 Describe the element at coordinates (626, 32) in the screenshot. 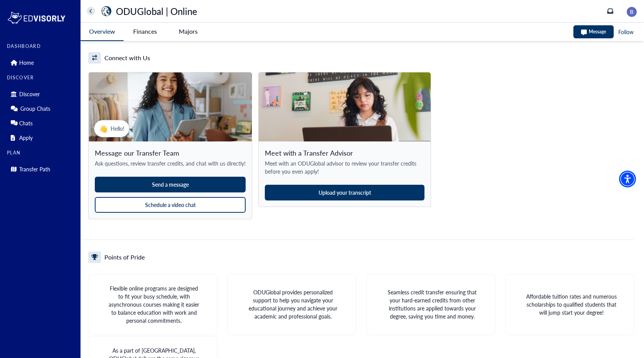

I see `button: Follow` at that location.